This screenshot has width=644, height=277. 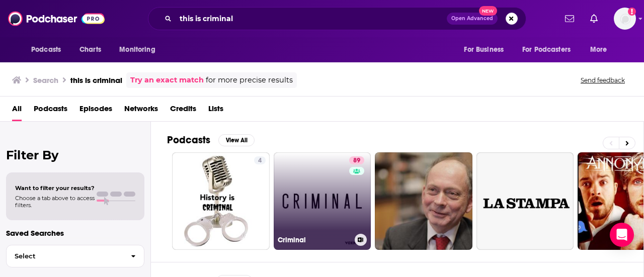 What do you see at coordinates (483, 49) in the screenshot?
I see `span: For Business` at bounding box center [483, 49].